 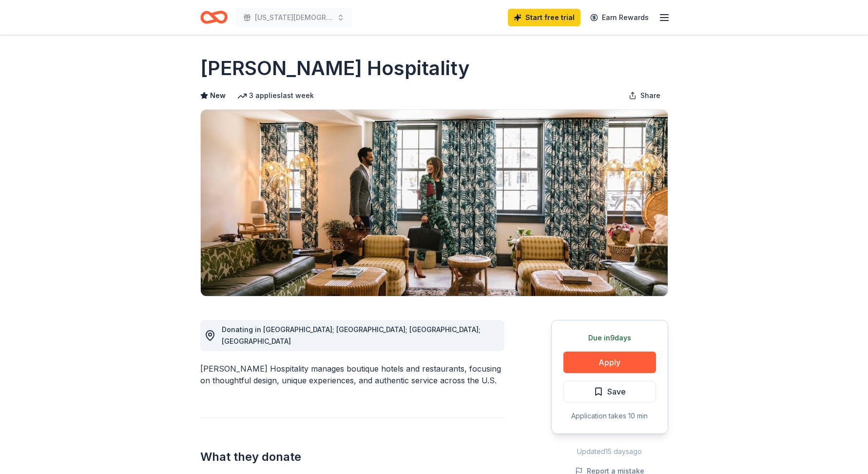 I want to click on div: Updated 15 days ago, so click(x=609, y=451).